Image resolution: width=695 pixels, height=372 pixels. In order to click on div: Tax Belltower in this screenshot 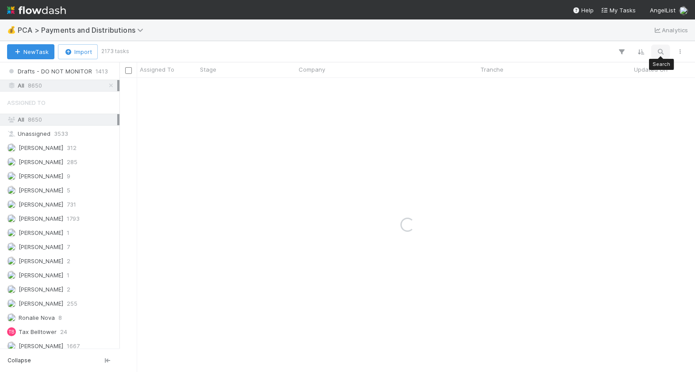, I will do `click(12, 332)`.